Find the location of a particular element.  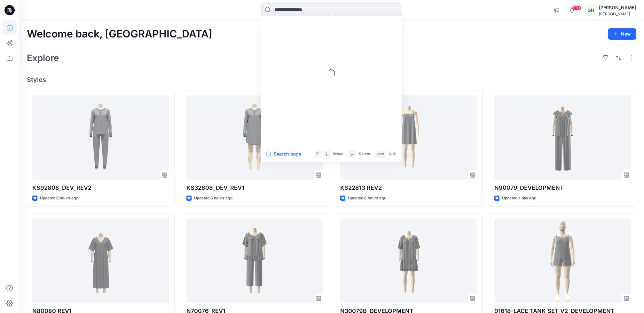

a: KS92808_DEV_REV2 is located at coordinates (101, 137).